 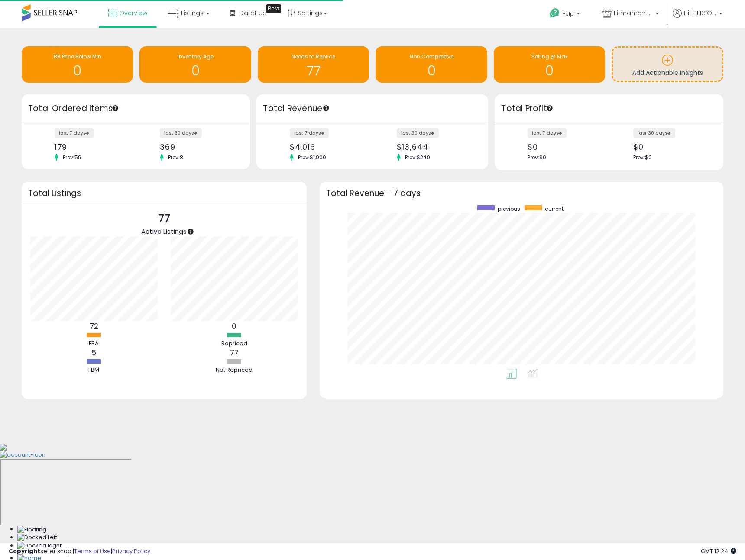 What do you see at coordinates (94, 327) in the screenshot?
I see `b: 72` at bounding box center [94, 327].